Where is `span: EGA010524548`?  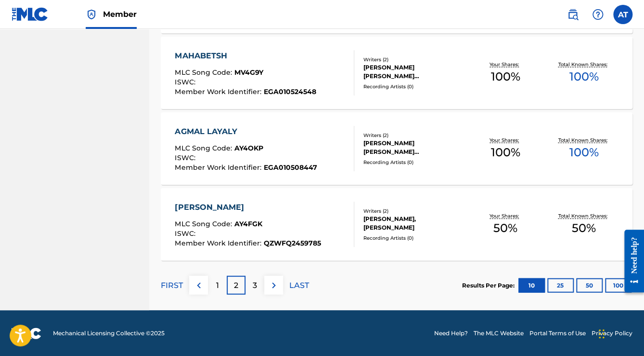
span: EGA010524548 is located at coordinates (289, 91).